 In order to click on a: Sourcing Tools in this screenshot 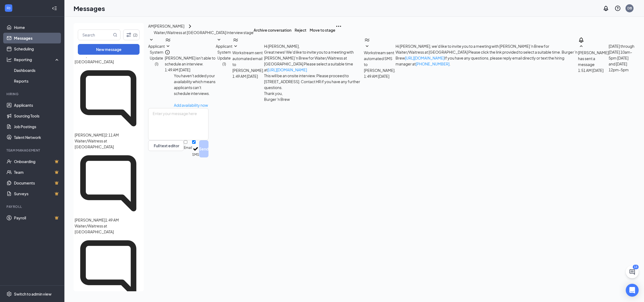, I will do `click(37, 116)`.